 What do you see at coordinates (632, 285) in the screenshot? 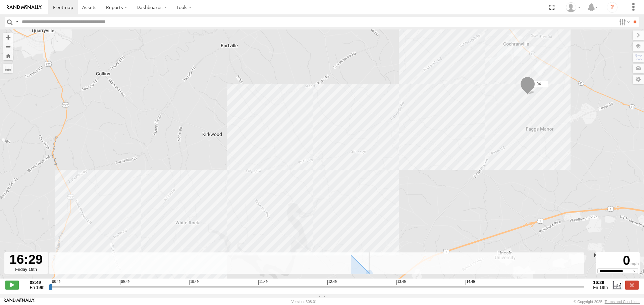
I see `label: Close` at bounding box center [632, 285].